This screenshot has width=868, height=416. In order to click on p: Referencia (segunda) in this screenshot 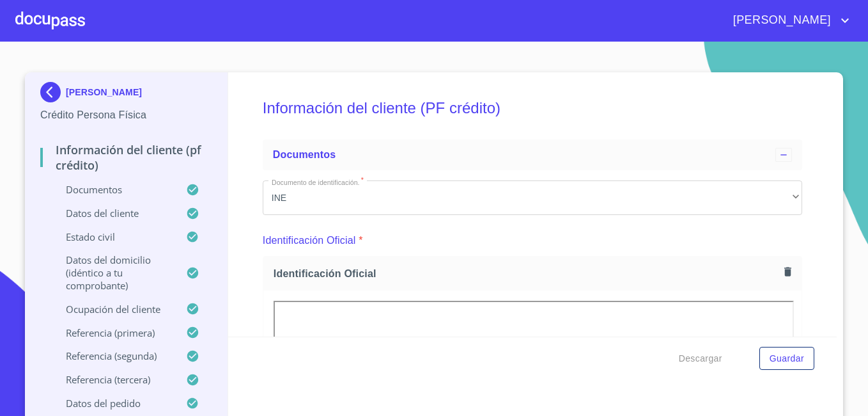, I will do `click(113, 356)`.